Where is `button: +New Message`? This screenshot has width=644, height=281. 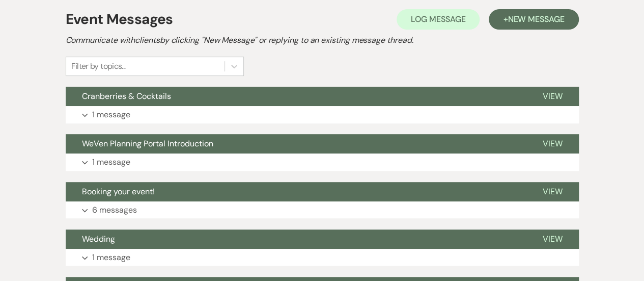 button: +New Message is located at coordinates (533, 19).